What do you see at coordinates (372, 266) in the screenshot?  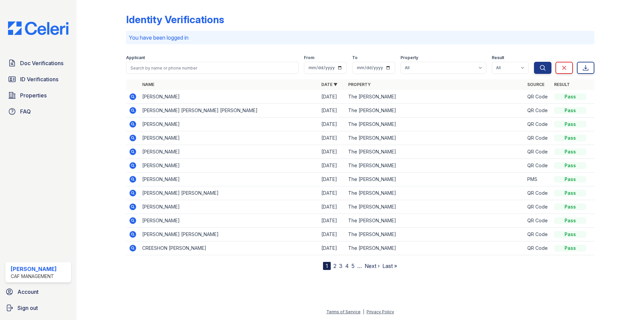 I see `a: Next ›` at bounding box center [372, 266].